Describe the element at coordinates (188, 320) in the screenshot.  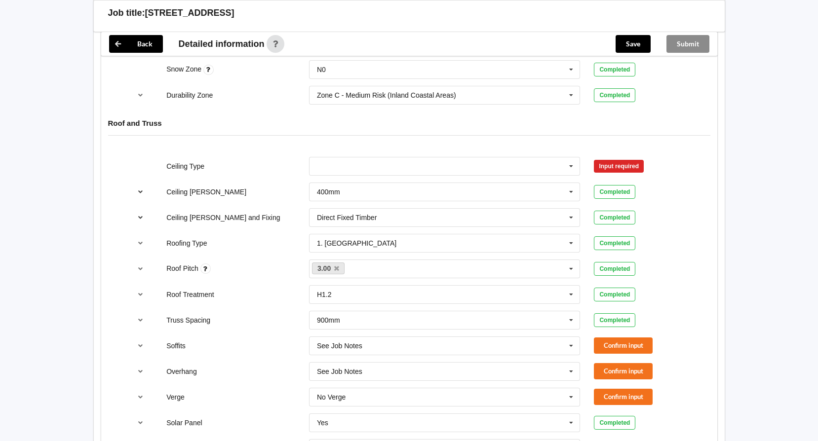
I see `label: Truss Spacing` at that location.